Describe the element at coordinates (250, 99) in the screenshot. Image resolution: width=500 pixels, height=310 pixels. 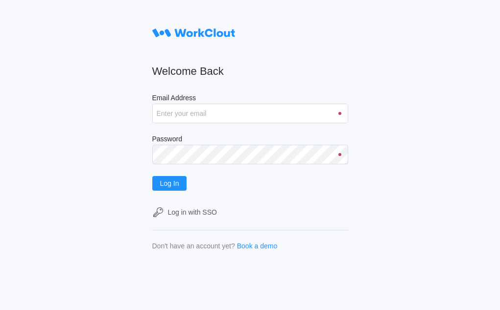
I see `label: Email Address` at that location.